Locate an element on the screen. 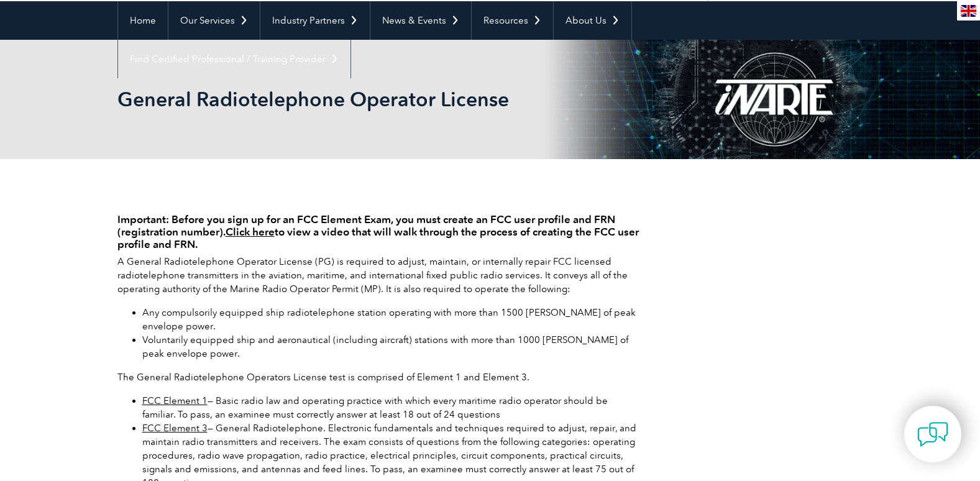 This screenshot has width=980, height=481. a: FCC Element 3 is located at coordinates (175, 428).